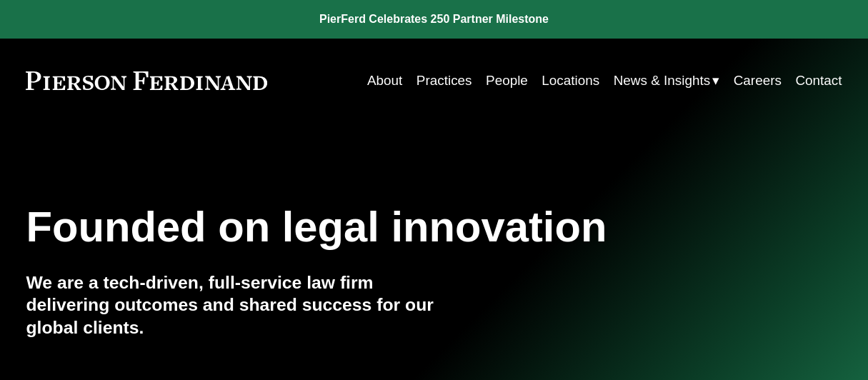 Image resolution: width=868 pixels, height=380 pixels. I want to click on a: About, so click(384, 81).